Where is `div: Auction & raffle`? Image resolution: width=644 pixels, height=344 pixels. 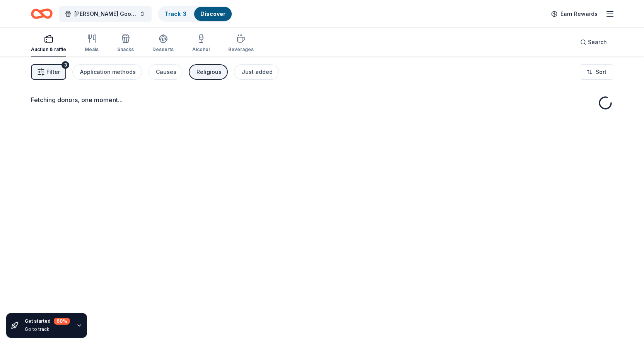
div: Auction & raffle is located at coordinates (49, 49).